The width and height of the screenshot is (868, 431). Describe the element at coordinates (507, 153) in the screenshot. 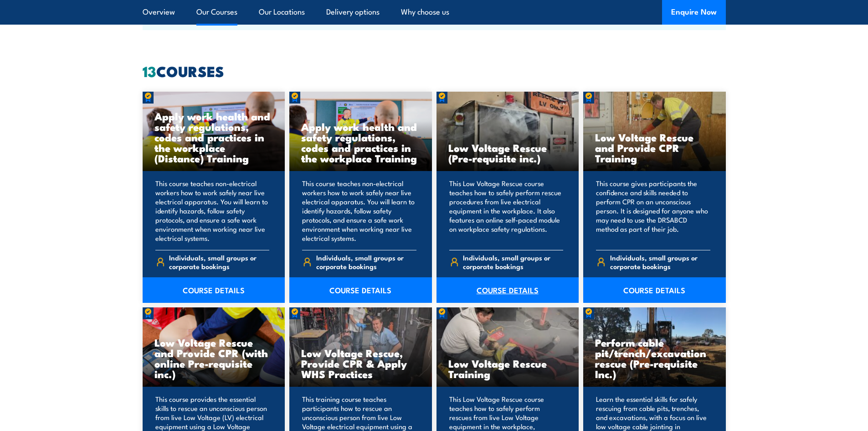

I see `h3: Low Voltage Rescue (Pre-requisite inc.)` at that location.